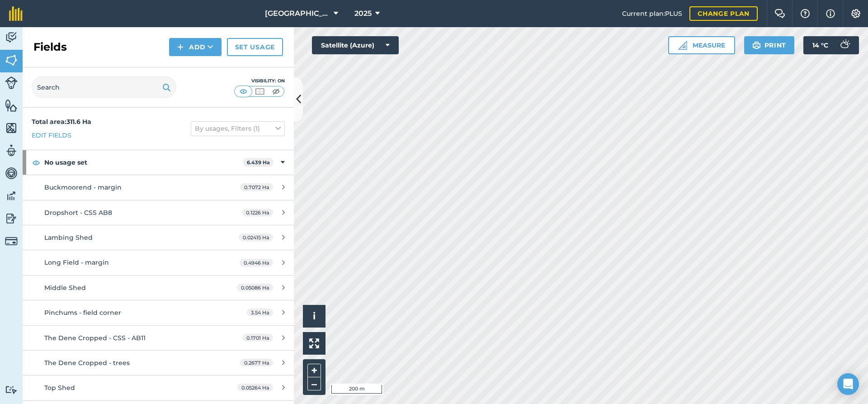  Describe the element at coordinates (258, 338) in the screenshot. I see `span: 0.1701 Ha` at that location.